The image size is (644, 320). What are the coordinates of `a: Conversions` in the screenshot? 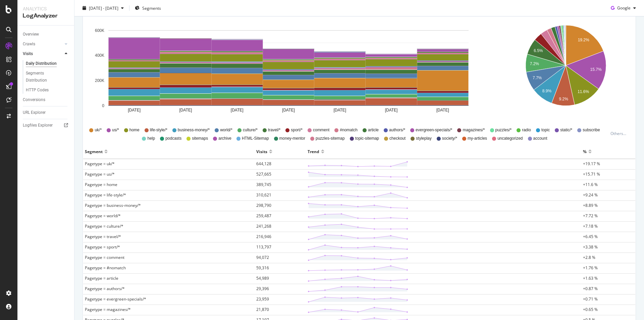 It's located at (46, 100).